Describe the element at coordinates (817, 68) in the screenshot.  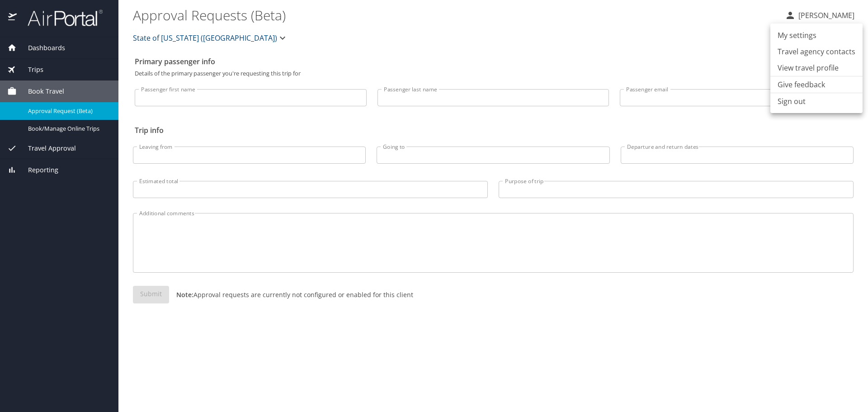
I see `a: View travel profile` at that location.